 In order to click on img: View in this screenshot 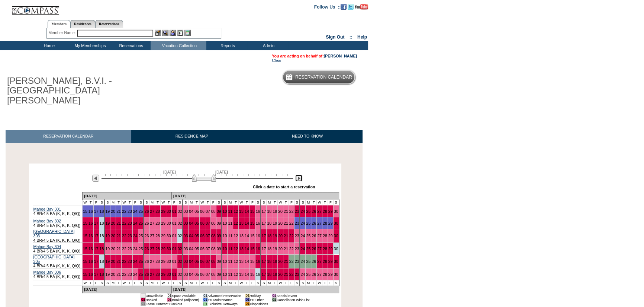, I will do `click(165, 33)`.